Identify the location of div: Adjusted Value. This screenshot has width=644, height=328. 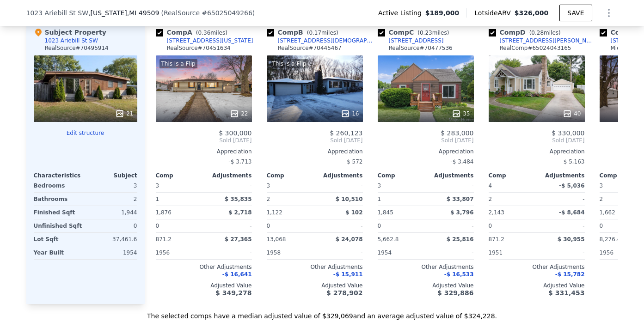
(425, 285).